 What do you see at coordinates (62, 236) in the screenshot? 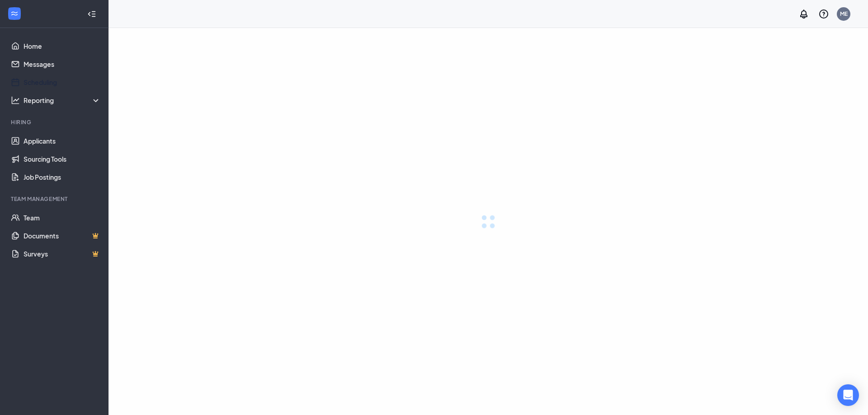
I see `a: DocumentsCrown` at bounding box center [62, 236].